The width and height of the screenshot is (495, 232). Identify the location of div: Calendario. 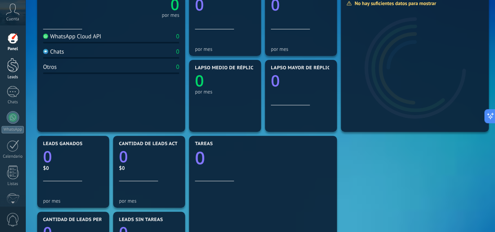
(13, 157).